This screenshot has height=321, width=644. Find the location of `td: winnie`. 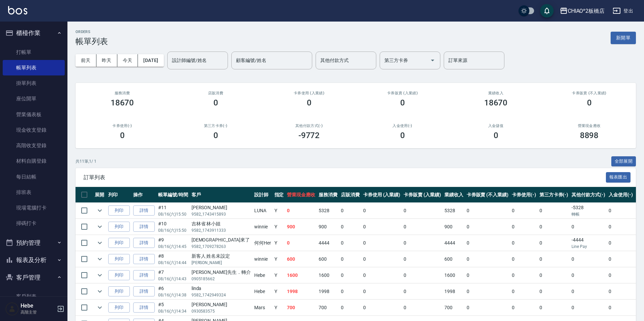

td: winnie is located at coordinates (263, 259).